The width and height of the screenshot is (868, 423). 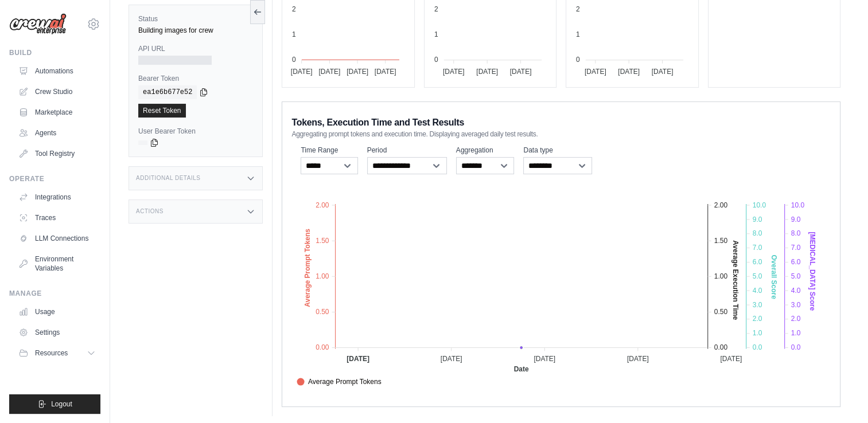 I want to click on h3: Actions, so click(x=150, y=212).